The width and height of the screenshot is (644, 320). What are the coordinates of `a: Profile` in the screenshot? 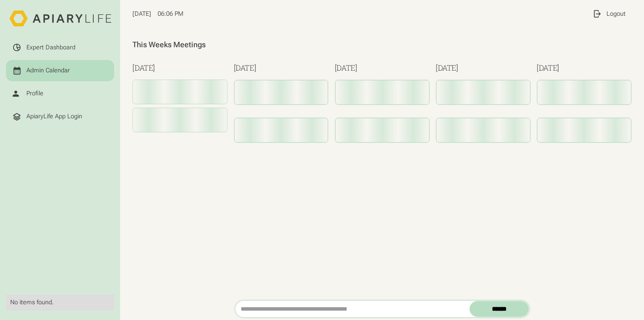 It's located at (60, 94).